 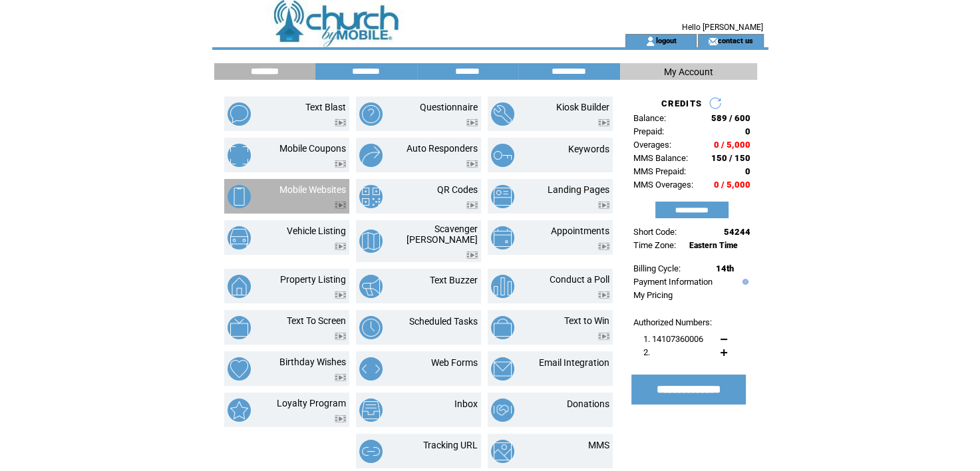 I want to click on a: Conduct a Poll, so click(x=580, y=280).